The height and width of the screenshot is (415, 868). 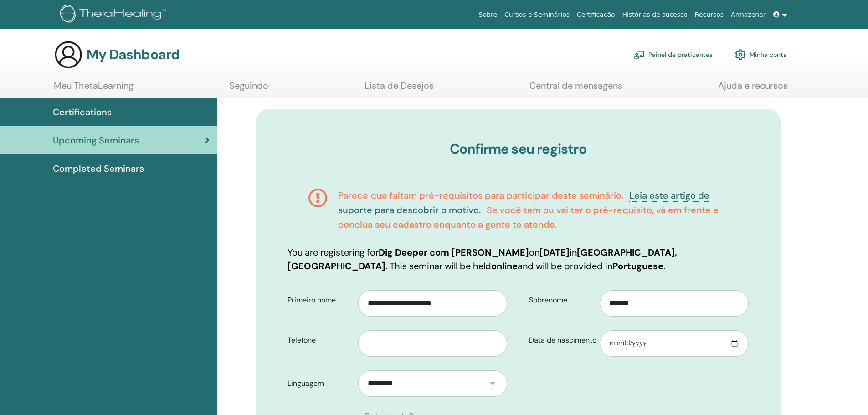 What do you see at coordinates (673, 55) in the screenshot?
I see `a: Painel de praticantes` at bounding box center [673, 55].